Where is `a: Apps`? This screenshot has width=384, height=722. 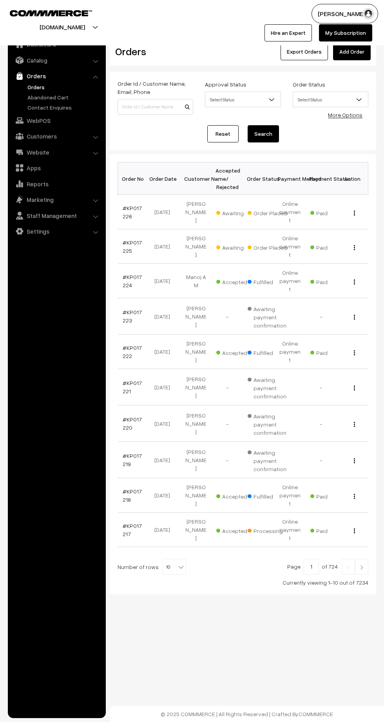
a: Apps is located at coordinates (56, 168).